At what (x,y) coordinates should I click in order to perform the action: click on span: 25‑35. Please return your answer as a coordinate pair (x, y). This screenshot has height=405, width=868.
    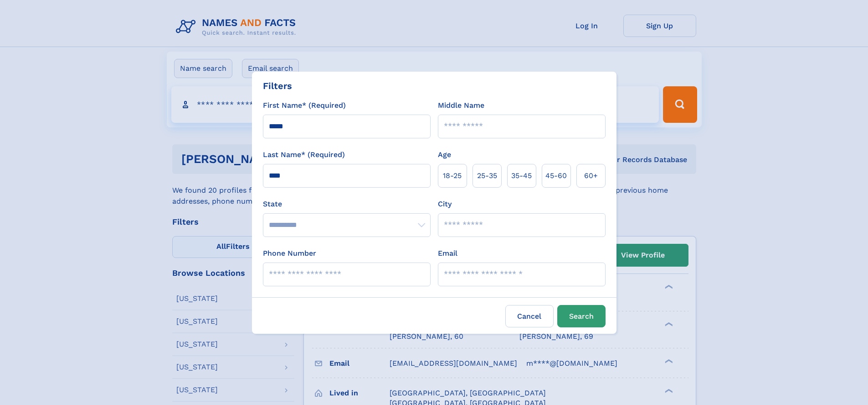
    Looking at the image, I should click on (487, 176).